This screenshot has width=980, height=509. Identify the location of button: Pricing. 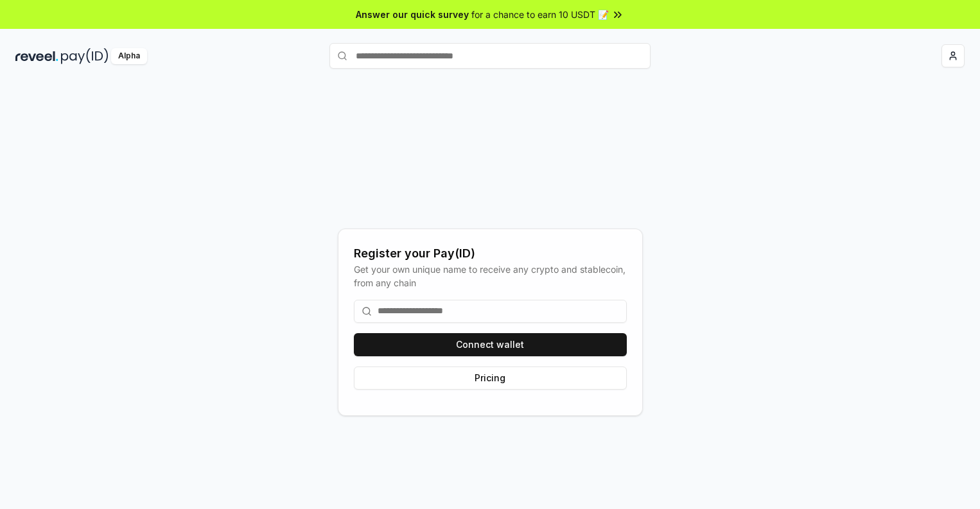
(490, 379).